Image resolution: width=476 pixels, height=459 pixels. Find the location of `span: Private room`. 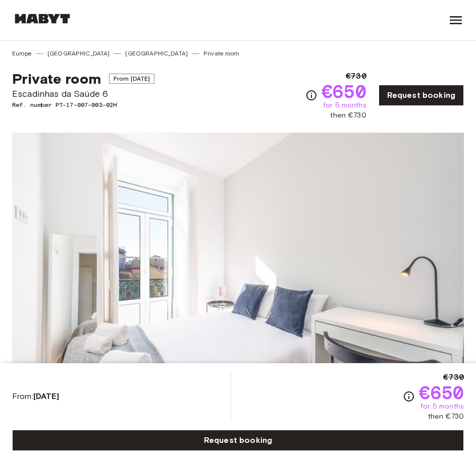

span: Private room is located at coordinates (57, 79).